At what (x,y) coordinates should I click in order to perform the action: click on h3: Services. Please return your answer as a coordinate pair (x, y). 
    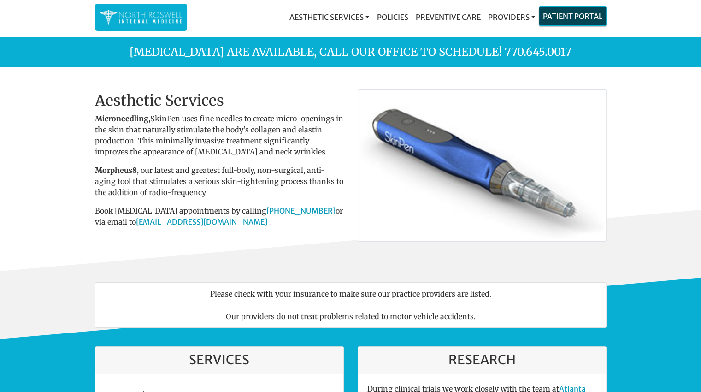
    Looking at the image, I should click on (220, 360).